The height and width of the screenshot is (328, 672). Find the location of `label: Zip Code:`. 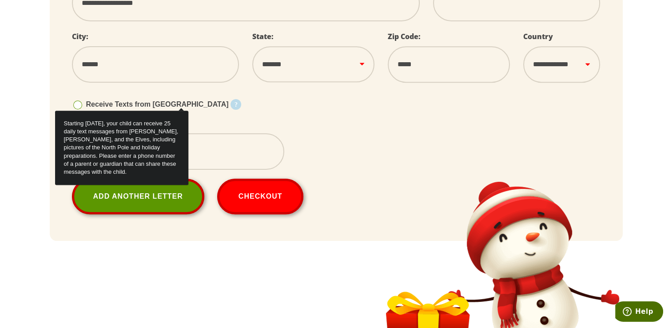

label: Zip Code: is located at coordinates (404, 36).